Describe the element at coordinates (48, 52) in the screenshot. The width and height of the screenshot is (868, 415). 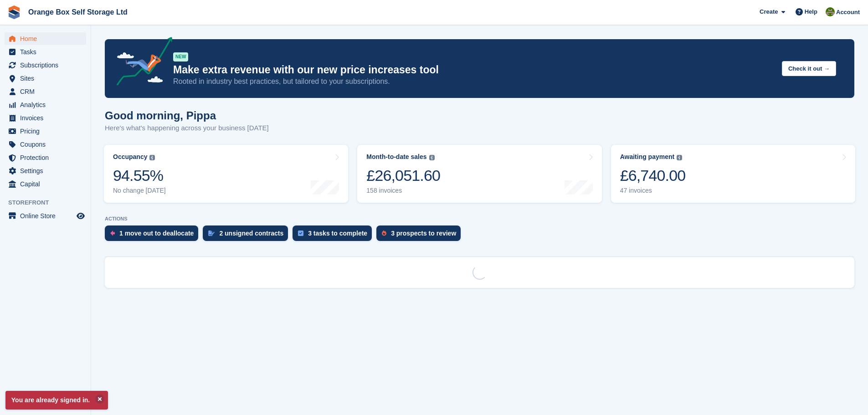
I see `span: Tasks` at that location.